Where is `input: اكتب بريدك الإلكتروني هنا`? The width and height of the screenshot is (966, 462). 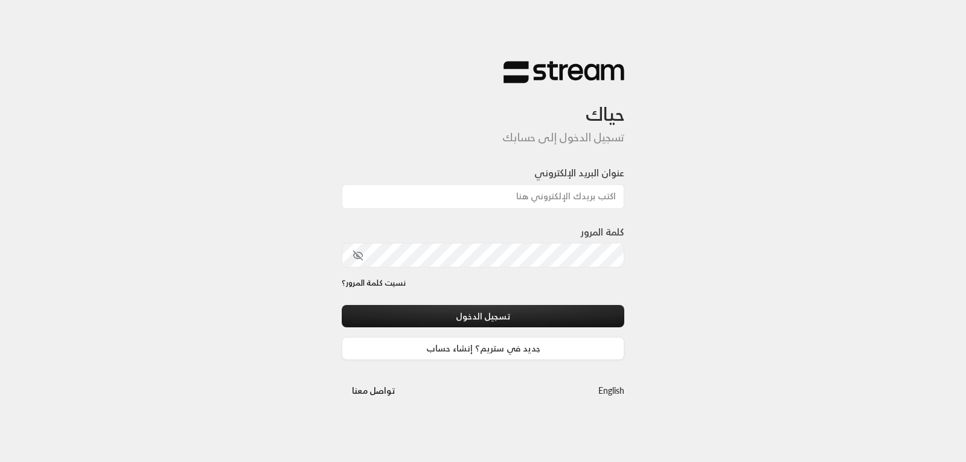
input: اكتب بريدك الإلكتروني هنا is located at coordinates (483, 196).